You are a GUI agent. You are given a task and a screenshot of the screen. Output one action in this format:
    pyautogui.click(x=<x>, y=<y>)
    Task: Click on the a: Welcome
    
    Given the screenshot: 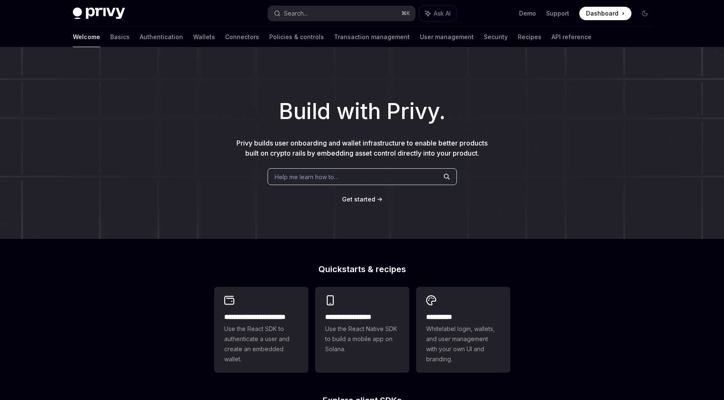 What is the action you would take?
    pyautogui.click(x=86, y=37)
    